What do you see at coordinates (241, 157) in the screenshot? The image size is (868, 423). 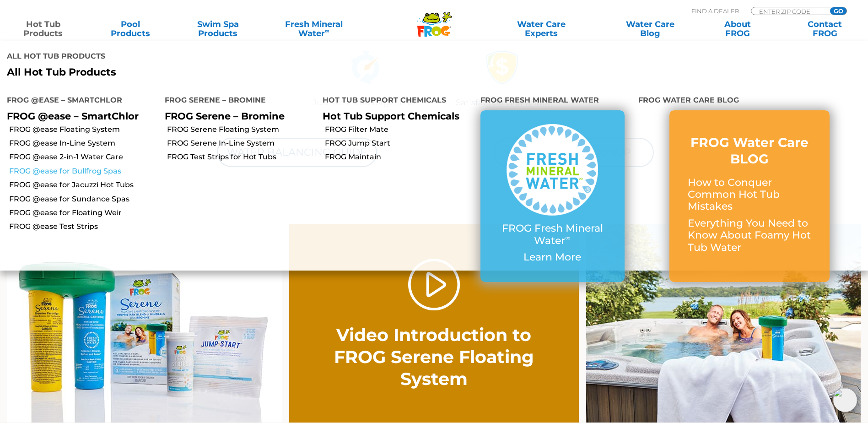 I see `a: FROG Test Strips for Hot Tubs` at bounding box center [241, 157].